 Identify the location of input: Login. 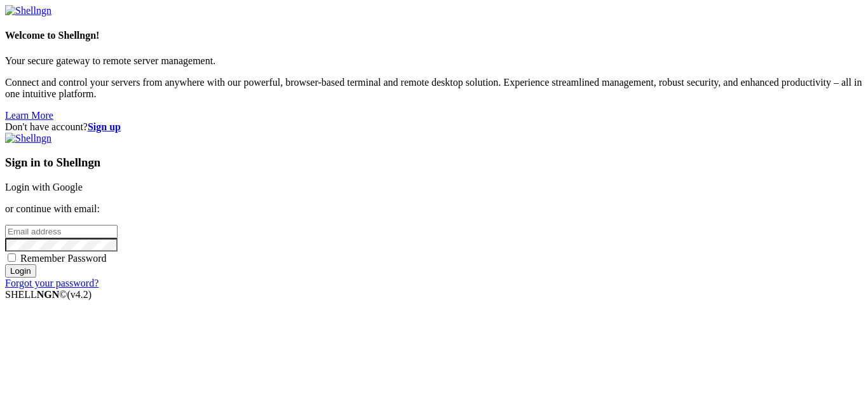
(20, 270).